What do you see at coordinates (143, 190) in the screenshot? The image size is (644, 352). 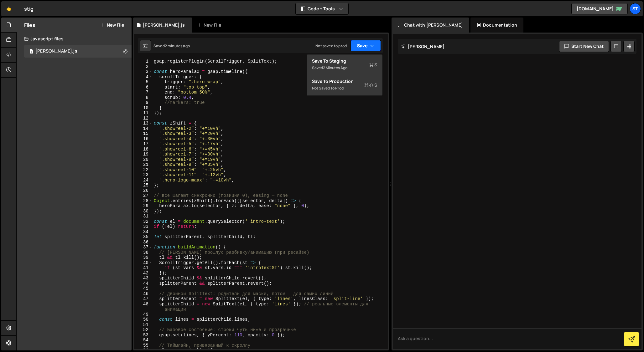 I see `div: 26` at bounding box center [143, 190].